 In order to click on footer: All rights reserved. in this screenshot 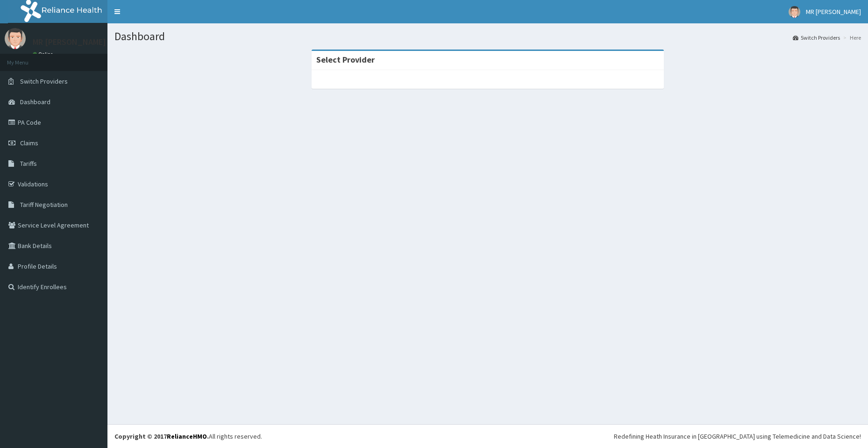, I will do `click(488, 436)`.